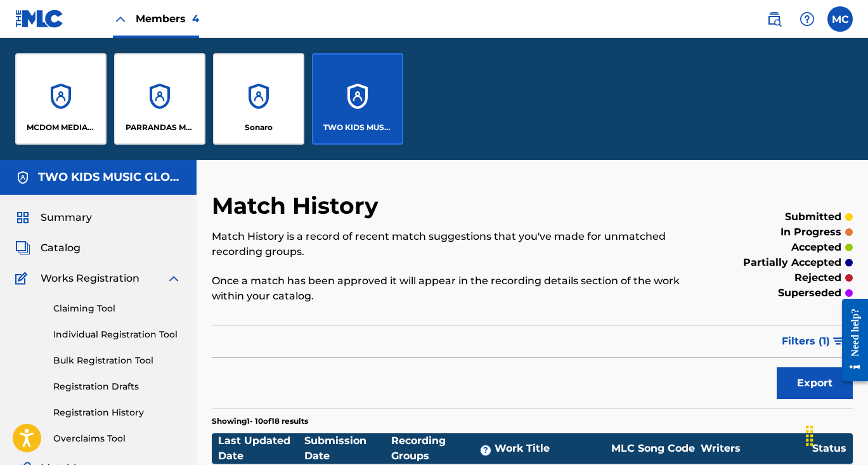 This screenshot has width=868, height=465. Describe the element at coordinates (298, 205) in the screenshot. I see `h2: Match History` at that location.